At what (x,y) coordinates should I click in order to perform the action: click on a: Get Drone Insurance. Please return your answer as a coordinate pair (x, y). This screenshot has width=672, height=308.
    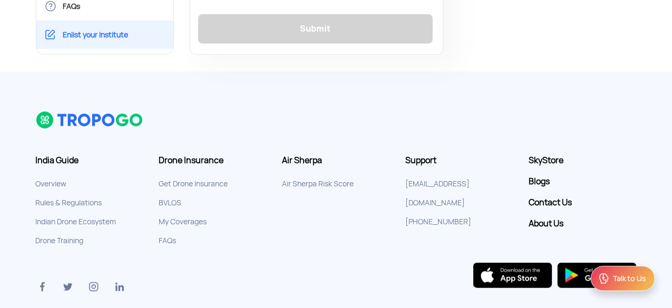
    Looking at the image, I should click on (193, 184).